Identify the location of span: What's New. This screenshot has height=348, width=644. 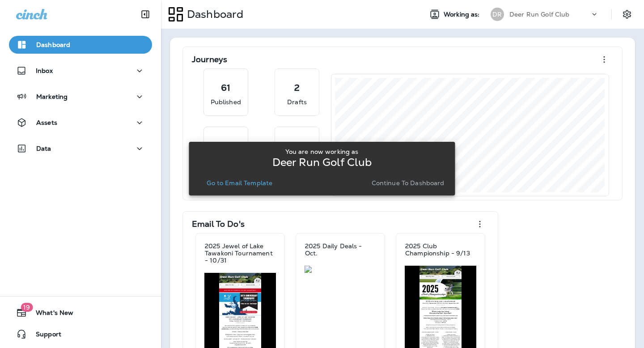
(50, 314).